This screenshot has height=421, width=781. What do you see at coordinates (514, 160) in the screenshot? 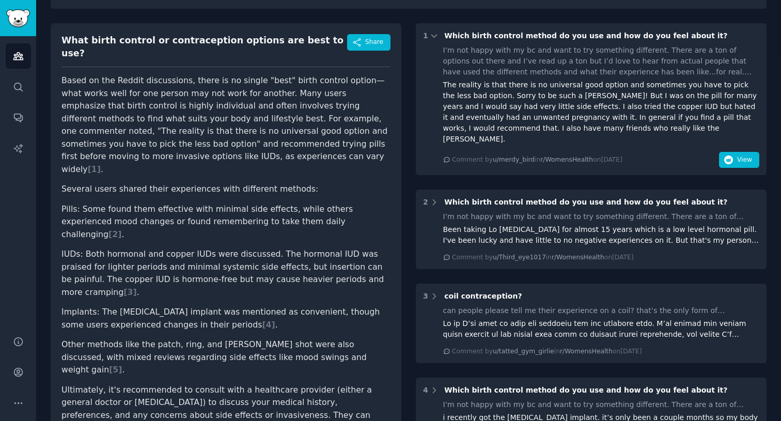
I see `span: u/merdy_bird` at bounding box center [514, 160].